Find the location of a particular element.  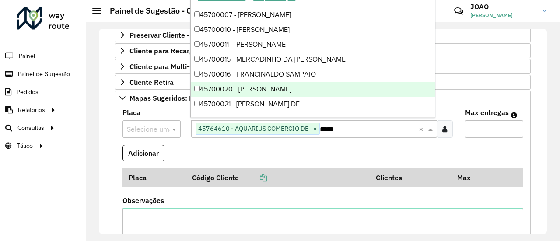

a: Cliente Retira is located at coordinates (323, 82).